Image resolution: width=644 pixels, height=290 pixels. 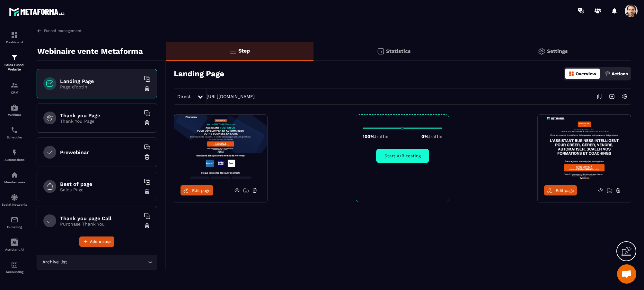 What do you see at coordinates (14, 130) in the screenshot?
I see `img: scheduler` at bounding box center [14, 130].